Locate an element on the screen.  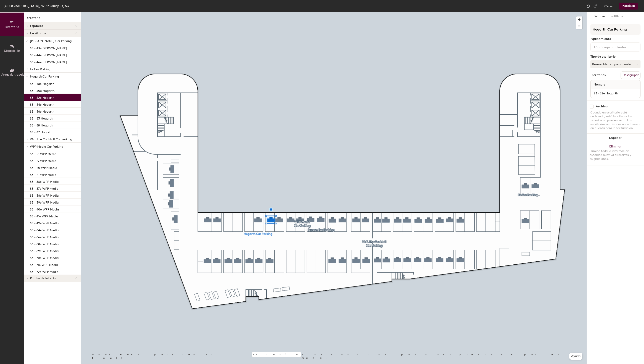
span: VML The Cocktail Car Parking is located at coordinates (51, 139).